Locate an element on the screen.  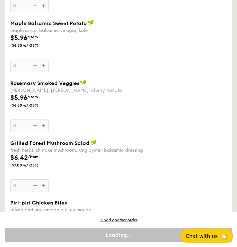
div: fresh herbs, shiitake mushroom, king oyster, balsamic dressing is located at coordinates (119, 150).